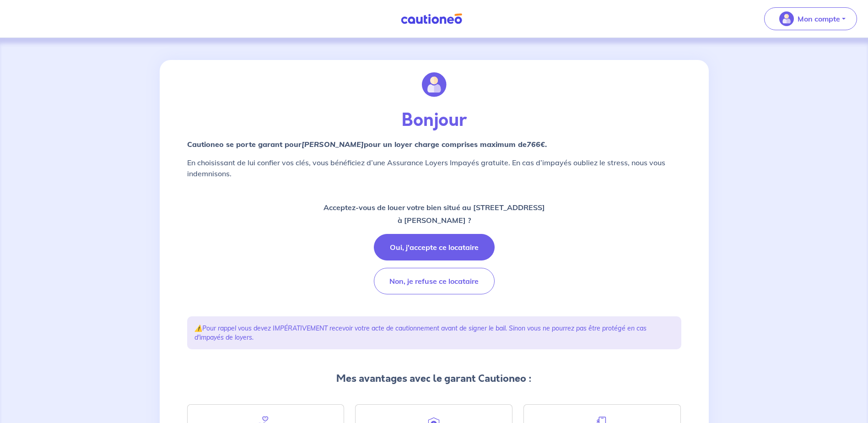 This screenshot has height=423, width=868. What do you see at coordinates (435, 85) in the screenshot?
I see `img: illu_account.svg` at bounding box center [435, 85].